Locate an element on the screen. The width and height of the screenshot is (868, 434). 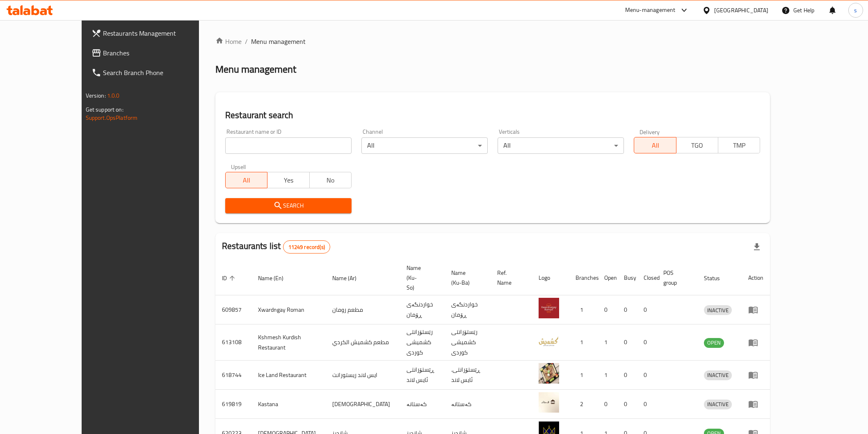
input: Search for restaurant name or ID.. is located at coordinates (288, 145).